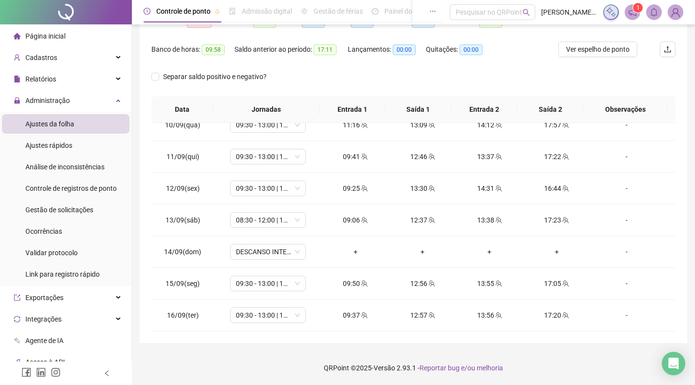 The height and width of the screenshot is (385, 695). I want to click on span: Ocorrências, so click(43, 231).